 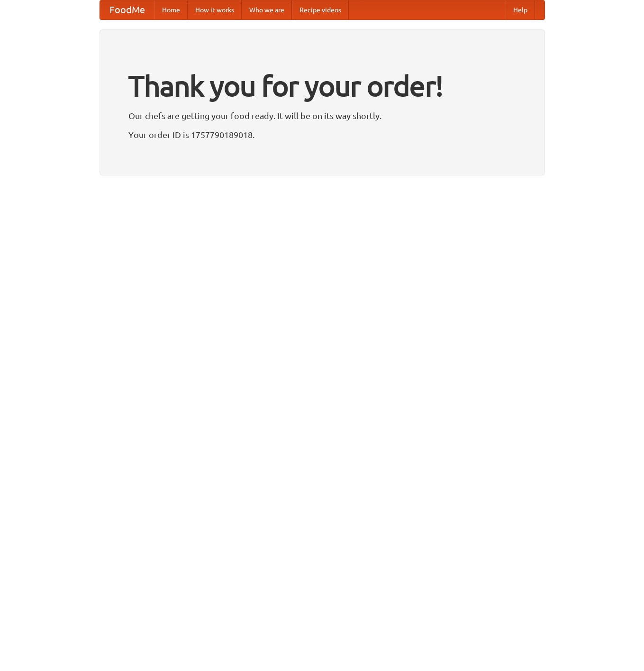 I want to click on a: Help, so click(x=520, y=10).